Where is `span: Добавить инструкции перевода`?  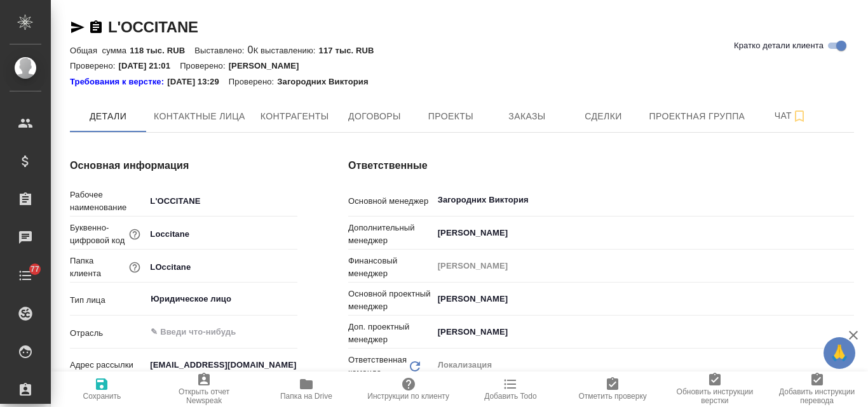 span: Добавить инструкции перевода is located at coordinates (816, 396).